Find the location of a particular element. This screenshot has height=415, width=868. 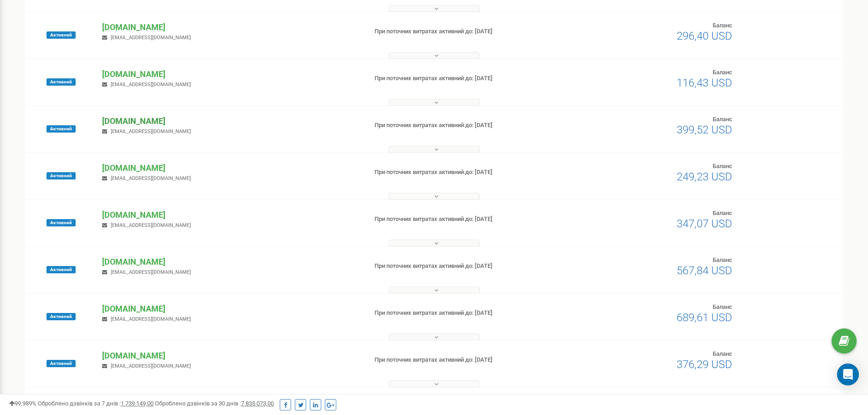

u: 7 835 073,00 is located at coordinates (258, 403).